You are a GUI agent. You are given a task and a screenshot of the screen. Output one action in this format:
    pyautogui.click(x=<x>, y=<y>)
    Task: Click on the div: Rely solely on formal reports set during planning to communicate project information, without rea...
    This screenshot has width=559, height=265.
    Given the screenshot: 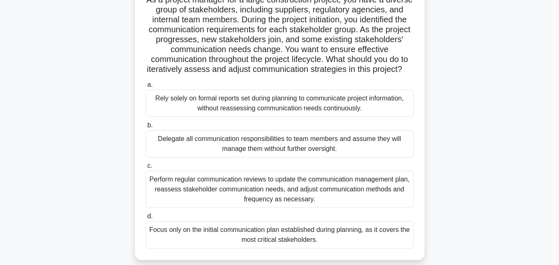 What is the action you would take?
    pyautogui.click(x=279, y=103)
    